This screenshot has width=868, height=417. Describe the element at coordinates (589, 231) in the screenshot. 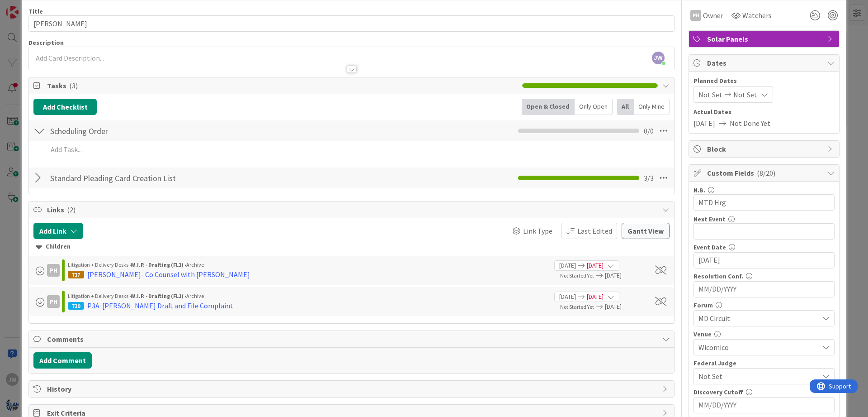

I see `button: Last Edited` at that location.